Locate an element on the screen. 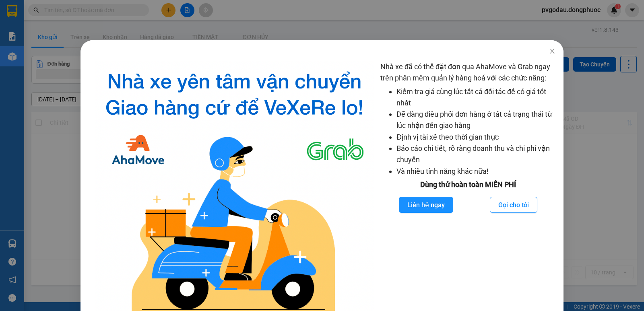 This screenshot has height=311, width=644. li: Báo cáo chi tiết, rõ ràng doanh thu và chi phí vận chuyển is located at coordinates (476, 155).